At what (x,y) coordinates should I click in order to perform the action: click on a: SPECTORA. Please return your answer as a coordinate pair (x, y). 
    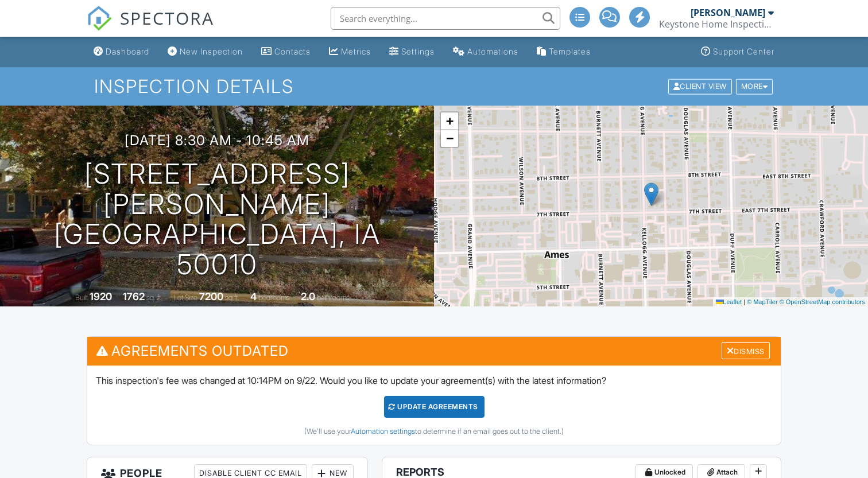
    Looking at the image, I should click on (150, 28).